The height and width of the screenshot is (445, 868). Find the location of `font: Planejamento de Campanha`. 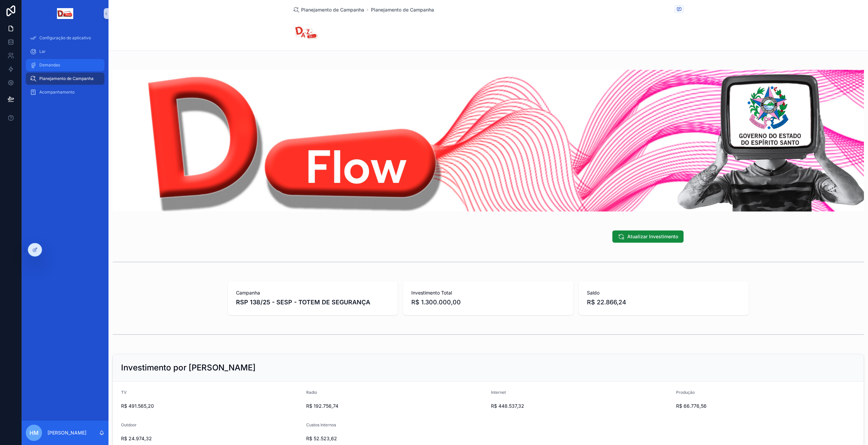

font: Planejamento de Campanha is located at coordinates (66, 78).